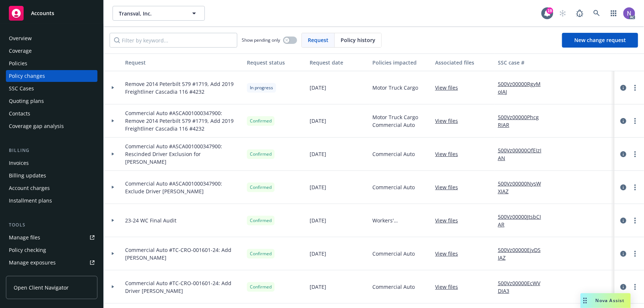  What do you see at coordinates (629, 13) in the screenshot?
I see `img: photo` at bounding box center [629, 13].